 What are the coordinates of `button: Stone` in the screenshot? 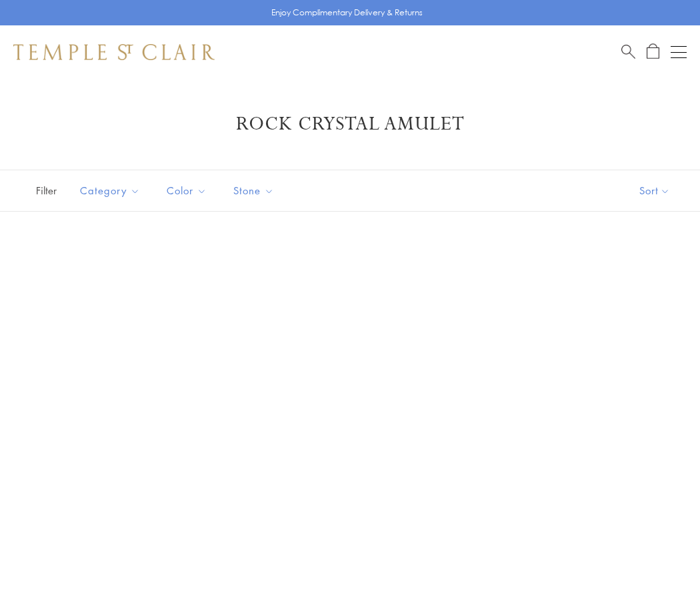 It's located at (254, 190).